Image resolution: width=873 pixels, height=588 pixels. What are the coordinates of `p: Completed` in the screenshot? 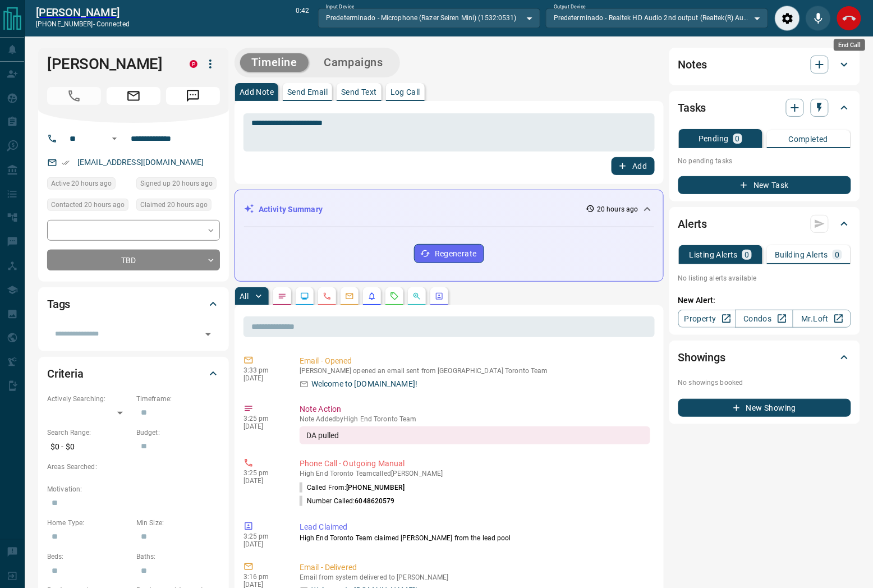 It's located at (809, 139).